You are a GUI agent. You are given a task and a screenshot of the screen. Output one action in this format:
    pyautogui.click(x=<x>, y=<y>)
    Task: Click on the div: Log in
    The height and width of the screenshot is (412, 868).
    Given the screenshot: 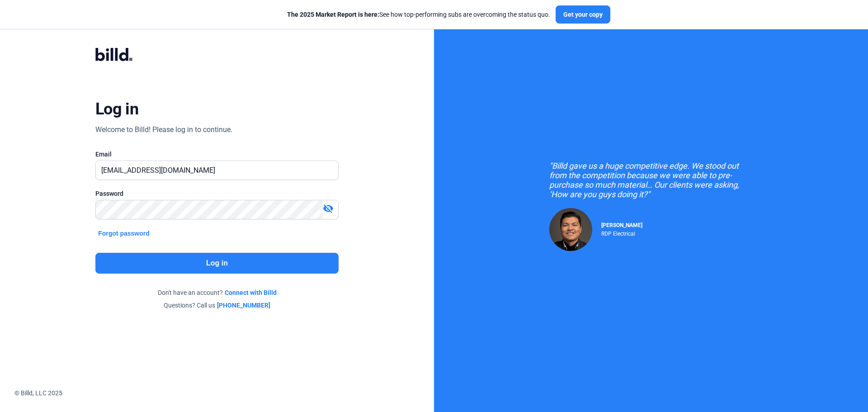 What is the action you would take?
    pyautogui.click(x=117, y=109)
    